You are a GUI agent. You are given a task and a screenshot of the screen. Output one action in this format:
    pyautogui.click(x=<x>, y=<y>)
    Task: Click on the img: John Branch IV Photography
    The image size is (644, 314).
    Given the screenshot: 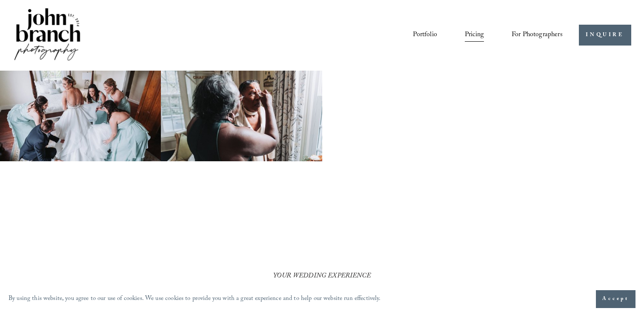 What is the action you would take?
    pyautogui.click(x=47, y=35)
    